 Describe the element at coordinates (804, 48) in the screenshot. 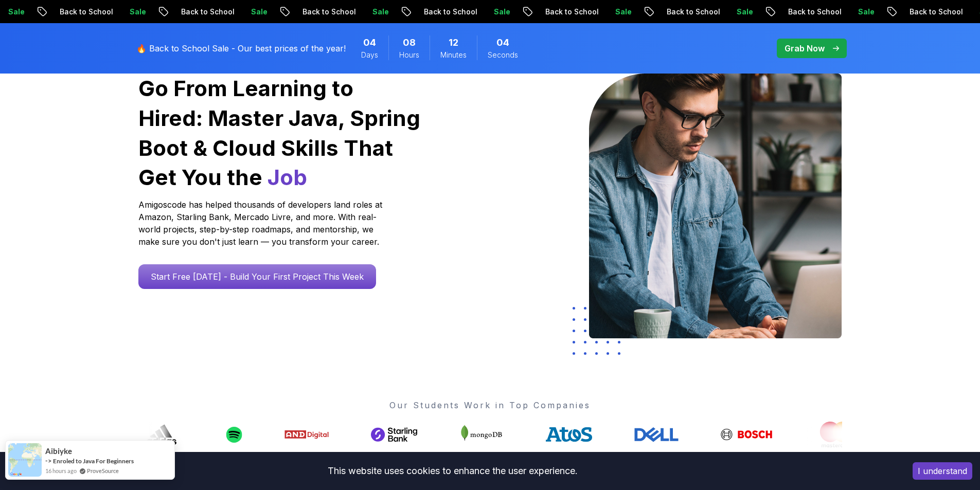

I see `p: Grab Now` at that location.